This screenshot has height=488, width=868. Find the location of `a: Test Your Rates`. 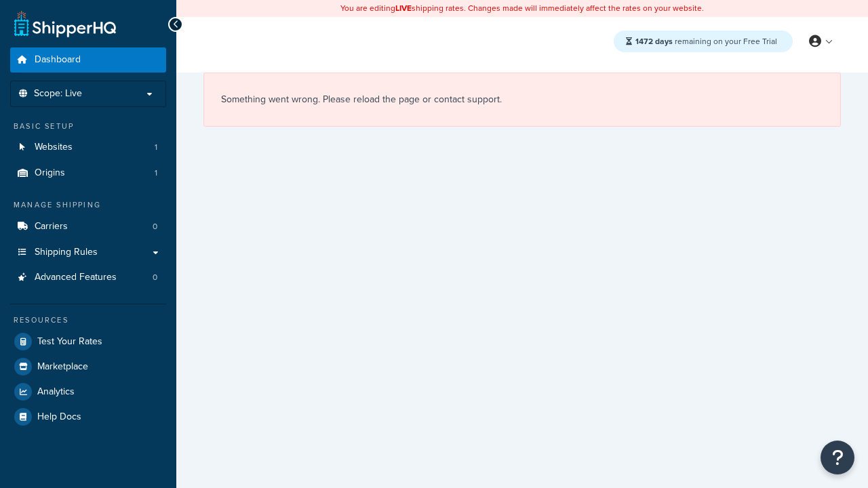

a: Test Your Rates is located at coordinates (88, 342).